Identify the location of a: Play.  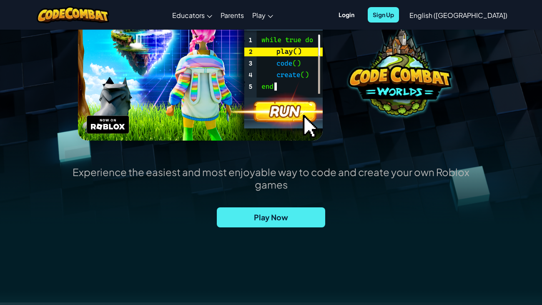
(263, 15).